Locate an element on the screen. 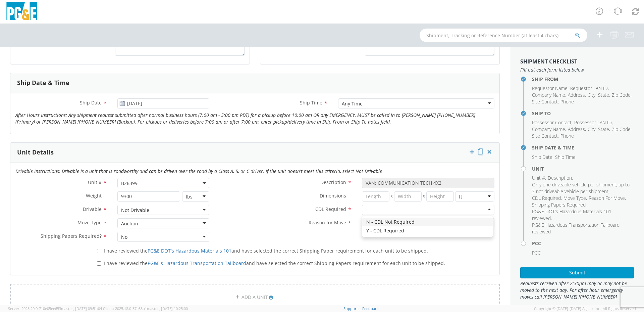  span: Shipping Papers Required? is located at coordinates (71, 236).